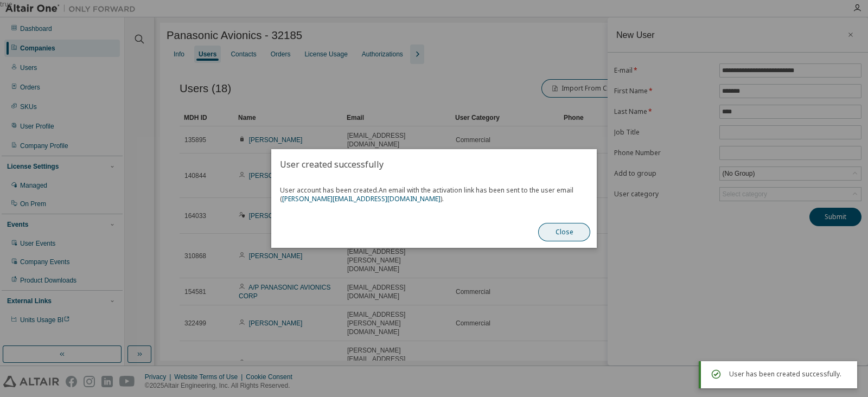 The width and height of the screenshot is (868, 397). I want to click on button: Close, so click(564, 232).